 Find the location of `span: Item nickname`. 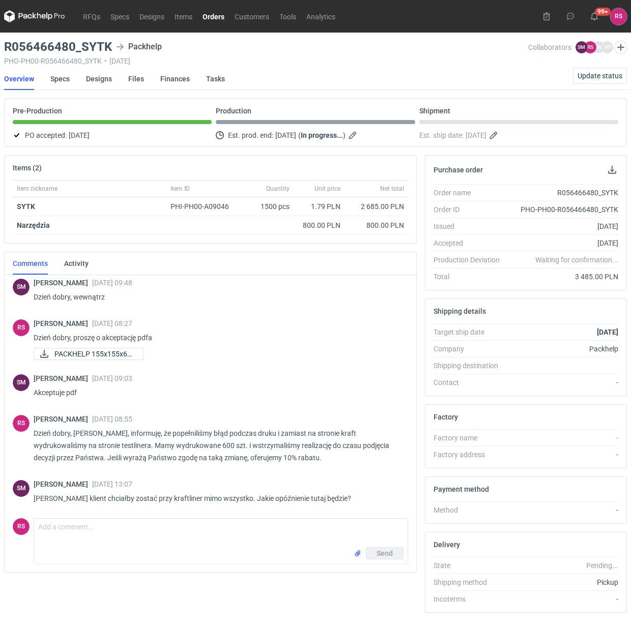

span: Item nickname is located at coordinates (37, 189).